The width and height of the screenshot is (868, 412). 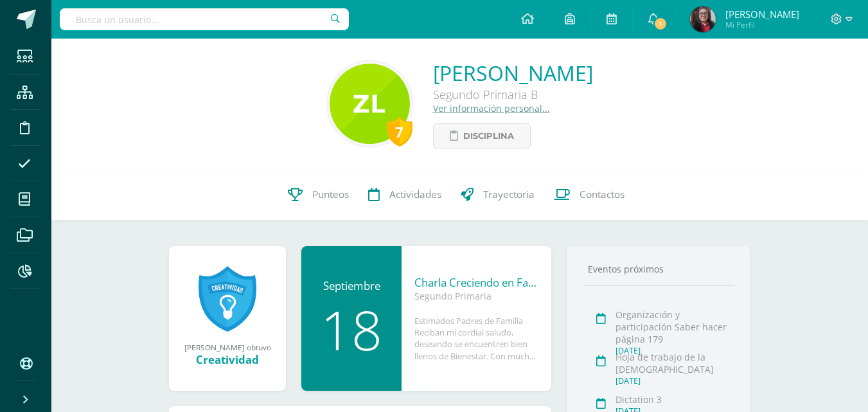 What do you see at coordinates (660, 24) in the screenshot?
I see `span: 1` at bounding box center [660, 24].